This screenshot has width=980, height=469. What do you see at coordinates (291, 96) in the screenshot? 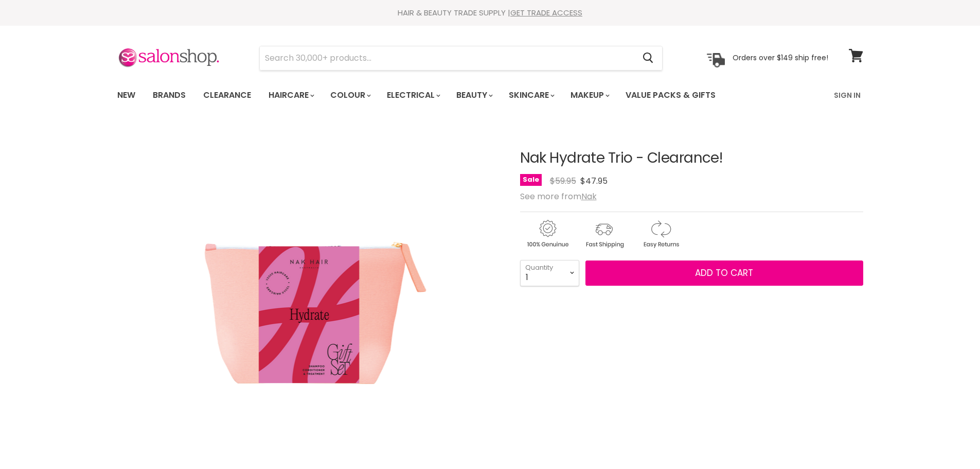
I see `a: Haircare` at bounding box center [291, 96].